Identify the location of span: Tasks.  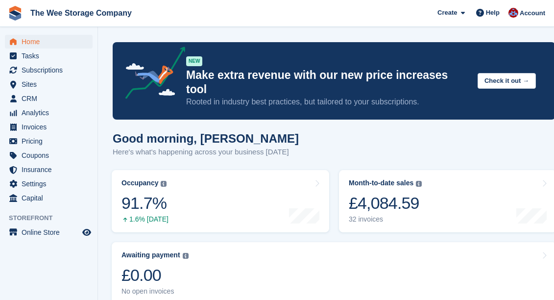
(51, 56).